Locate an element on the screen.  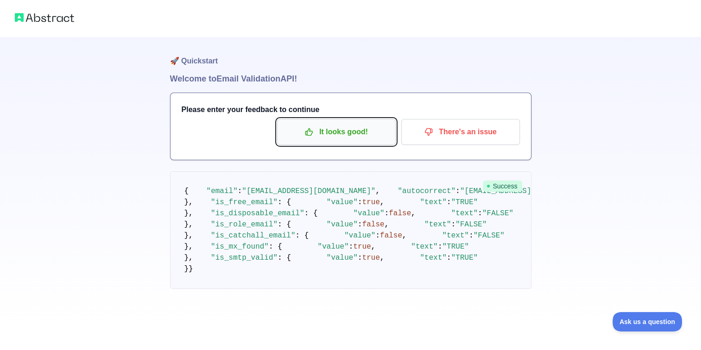
span: "is_catchall_email" is located at coordinates (253, 236).